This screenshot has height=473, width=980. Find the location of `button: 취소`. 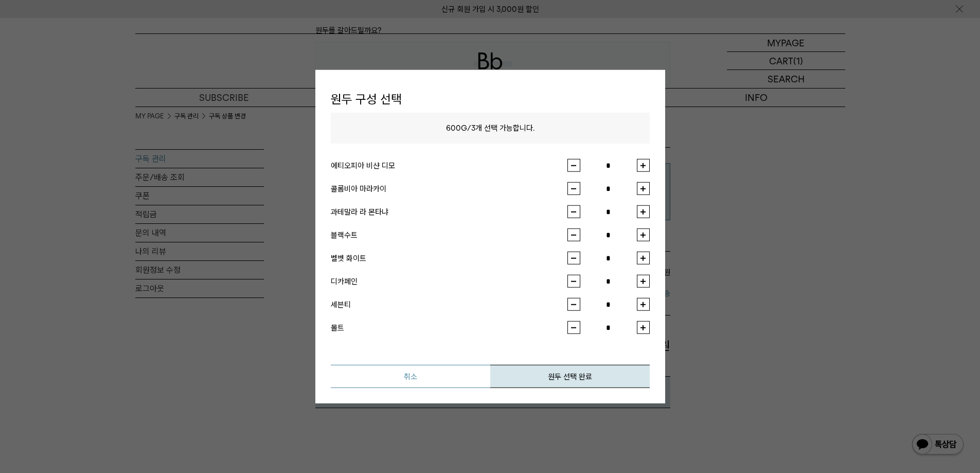

button: 취소 is located at coordinates (411, 377).